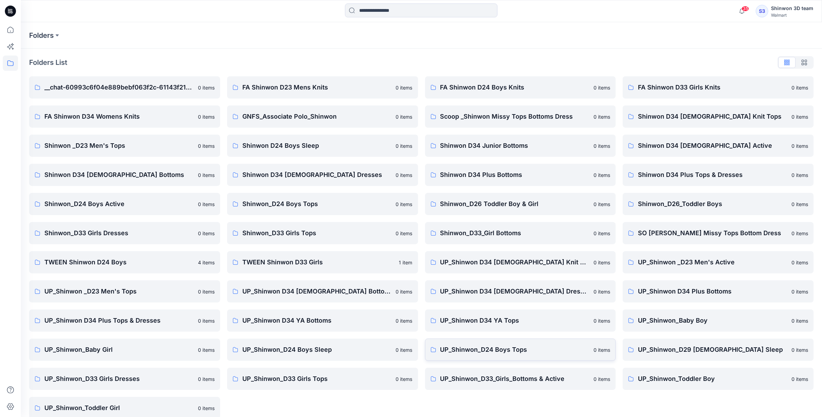 This screenshot has height=417, width=822. I want to click on p: UP_Shinwon_Toddler Girl, so click(119, 408).